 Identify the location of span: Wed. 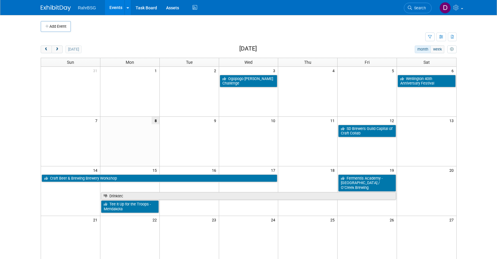
(248, 62).